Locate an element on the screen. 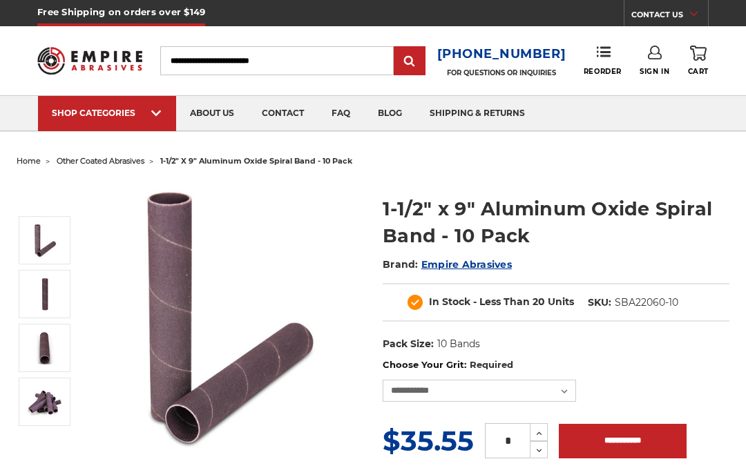 This screenshot has width=746, height=468. a: Empire Abrasives is located at coordinates (466, 265).